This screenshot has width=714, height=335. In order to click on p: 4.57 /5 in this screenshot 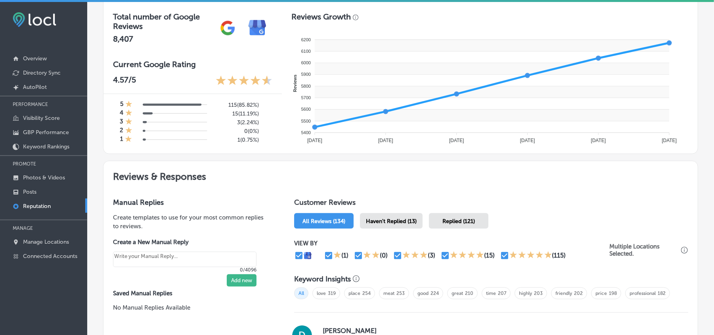, I will do `click(124, 81)`.